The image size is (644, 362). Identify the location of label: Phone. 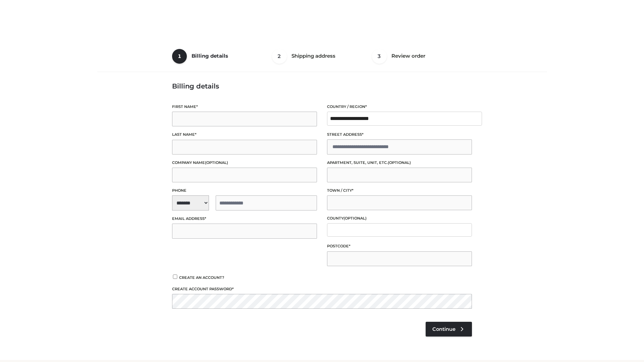
(244, 190).